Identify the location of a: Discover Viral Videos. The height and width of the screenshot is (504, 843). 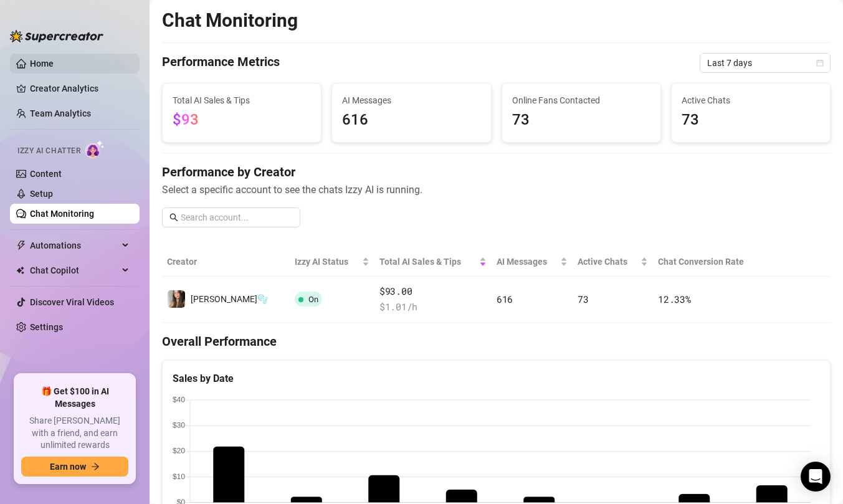
(72, 302).